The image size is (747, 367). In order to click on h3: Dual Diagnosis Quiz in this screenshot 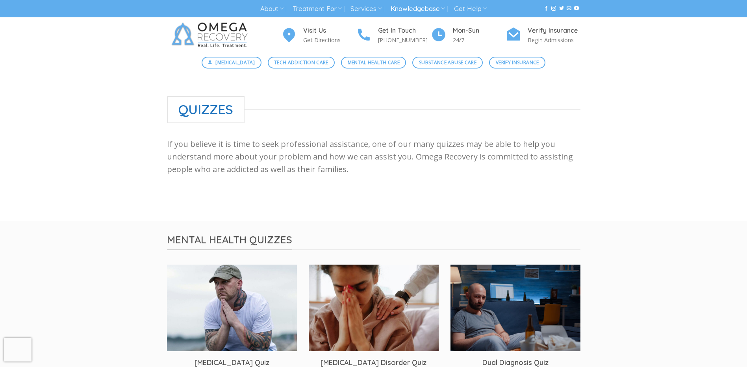, I will do `click(515, 362)`.